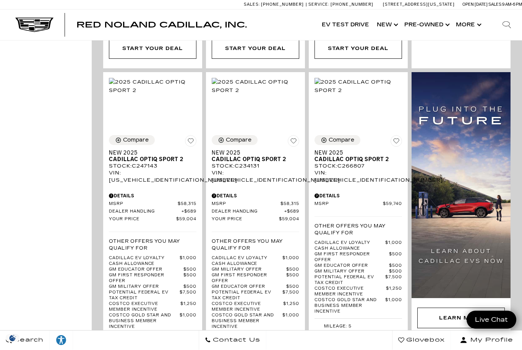 The width and height of the screenshot is (522, 350). What do you see at coordinates (255, 157) in the screenshot?
I see `a: New 2025Cadillac OPTIQ Sport 2` at bounding box center [255, 157].